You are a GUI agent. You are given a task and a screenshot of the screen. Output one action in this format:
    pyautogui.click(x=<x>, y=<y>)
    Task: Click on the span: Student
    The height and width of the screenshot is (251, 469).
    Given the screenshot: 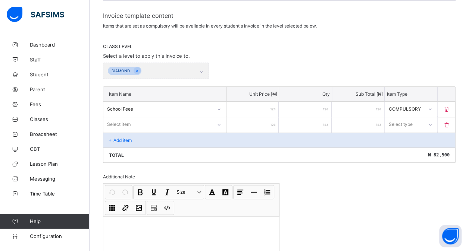 What is the action you would take?
    pyautogui.click(x=60, y=75)
    